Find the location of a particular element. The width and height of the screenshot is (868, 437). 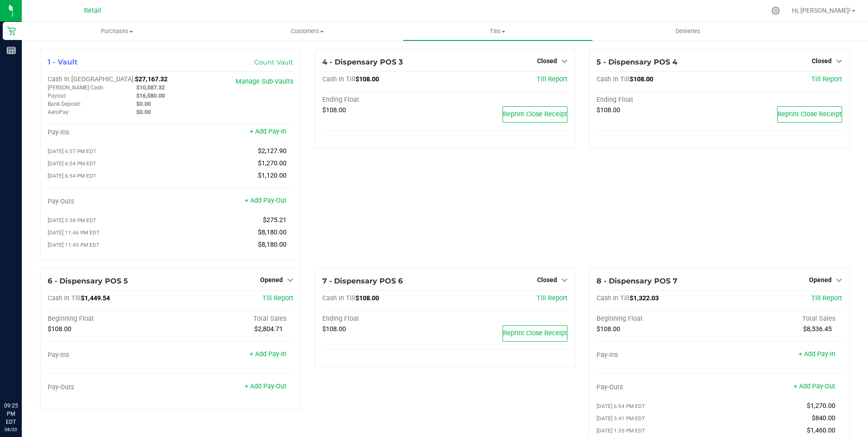

div: Manage settings is located at coordinates (775, 10).